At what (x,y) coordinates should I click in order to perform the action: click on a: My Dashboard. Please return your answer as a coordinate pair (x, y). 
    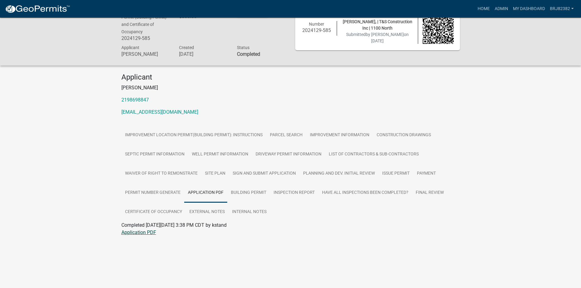
    Looking at the image, I should click on (528, 9).